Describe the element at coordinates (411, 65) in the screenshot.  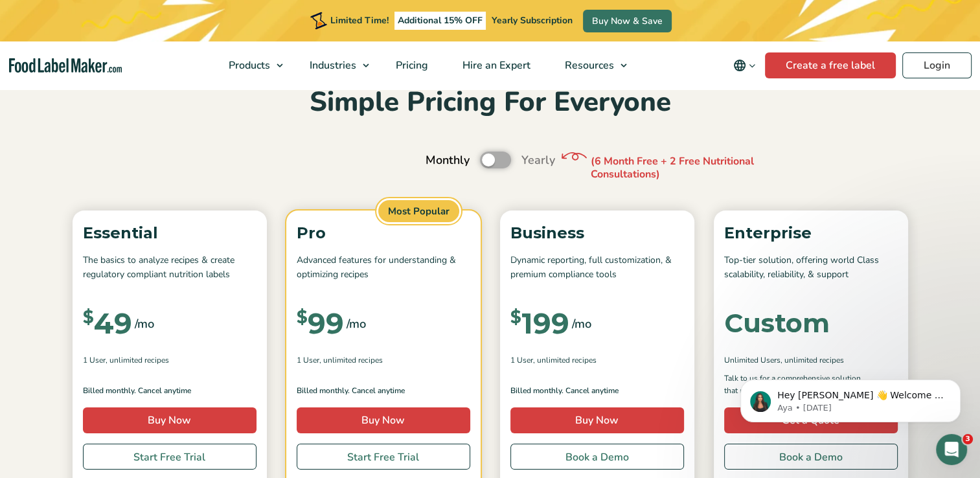
I see `span: Pricing` at that location.